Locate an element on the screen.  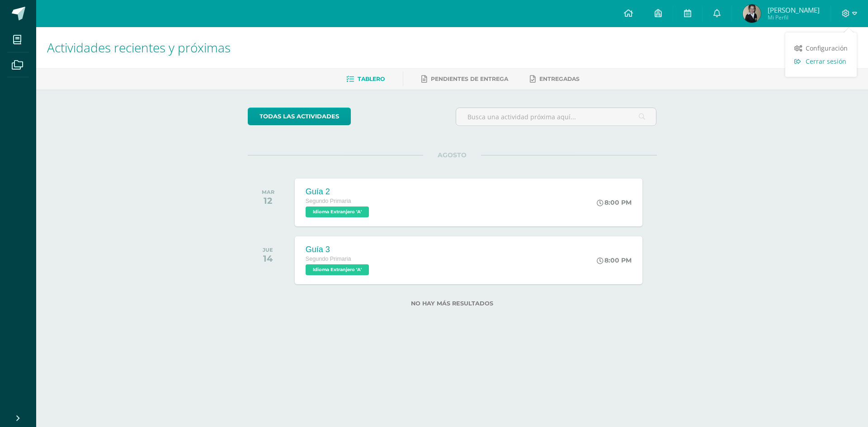
span: Tablero is located at coordinates (371, 78).